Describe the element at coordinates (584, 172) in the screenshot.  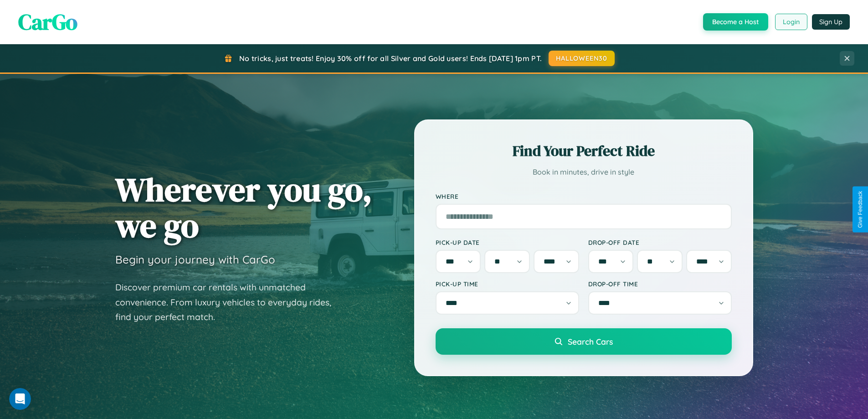
I see `p: Book in minutes, drive in style` at that location.